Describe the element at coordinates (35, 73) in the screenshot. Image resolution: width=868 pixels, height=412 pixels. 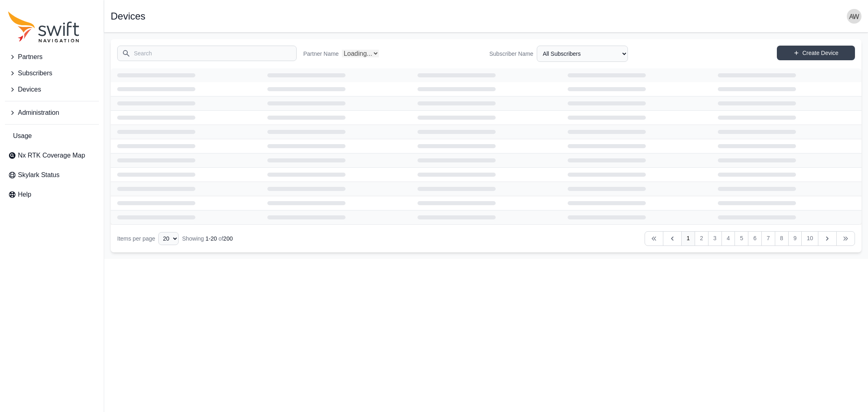
I see `span: Subscribers` at that location.